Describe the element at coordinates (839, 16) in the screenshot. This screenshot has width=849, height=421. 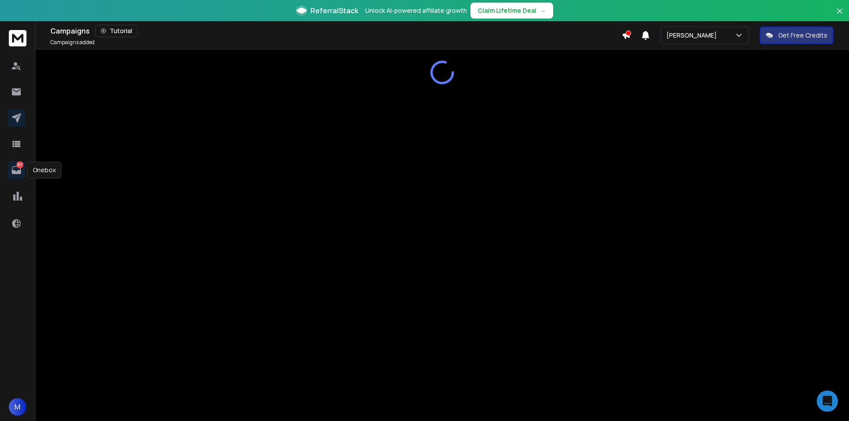
I see `button: Close banner` at that location.